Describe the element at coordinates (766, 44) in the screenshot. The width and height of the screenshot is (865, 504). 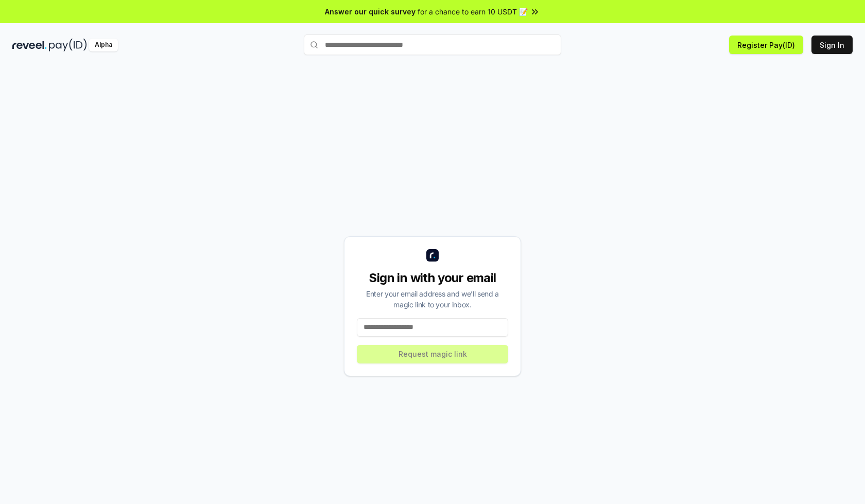
I see `button: Register Pay(ID)` at that location.